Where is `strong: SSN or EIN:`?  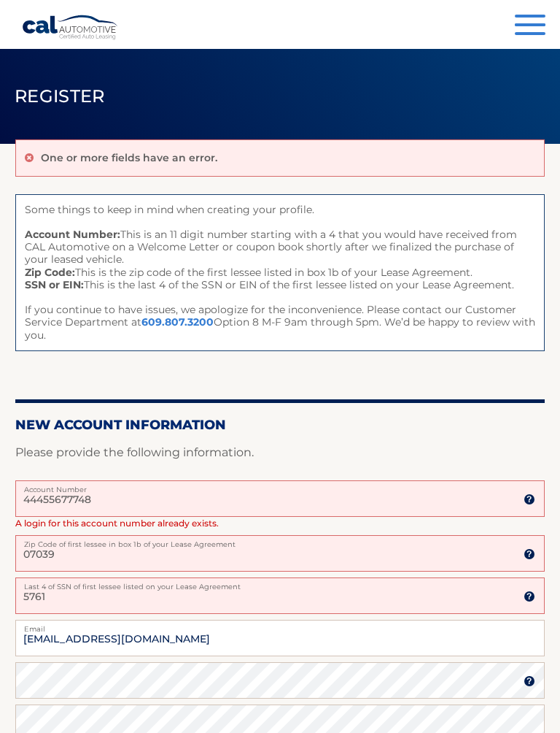
strong: SSN or EIN: is located at coordinates (54, 285).